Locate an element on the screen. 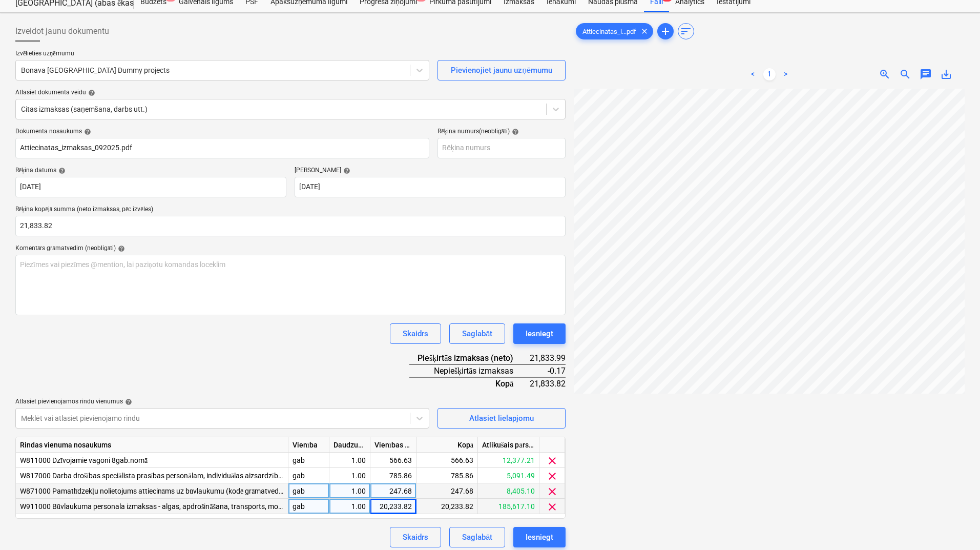  button: Pievienojiet jaunu uzņēmumu is located at coordinates (502, 70).